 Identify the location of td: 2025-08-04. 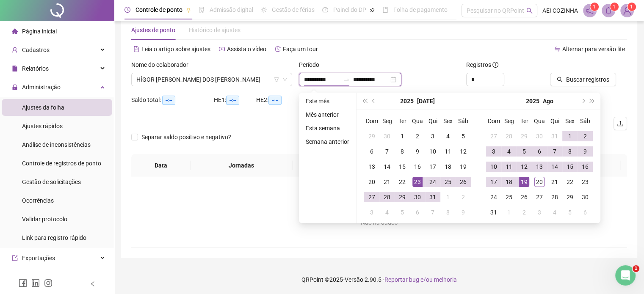
(509, 151).